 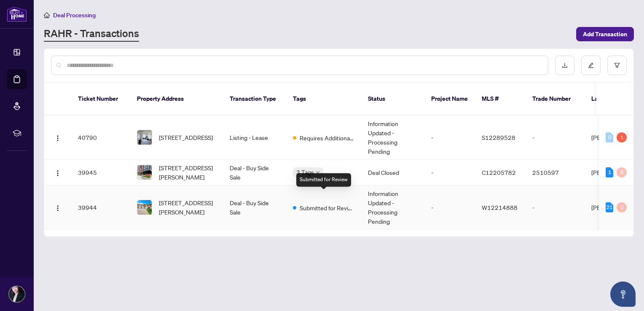 What do you see at coordinates (101, 99) in the screenshot?
I see `th: Ticket Number` at bounding box center [101, 99].